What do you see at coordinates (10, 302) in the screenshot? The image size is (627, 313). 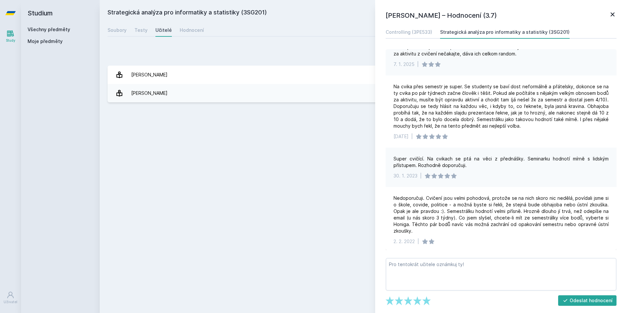 I see `div: Uživatel` at bounding box center [10, 302].